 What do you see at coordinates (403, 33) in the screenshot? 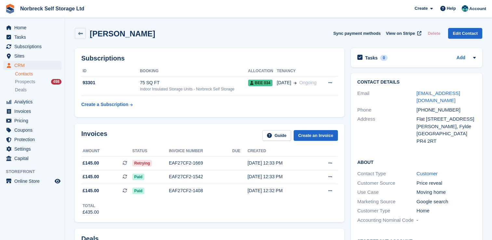
I see `a: View on Stripe` at bounding box center [403, 33].